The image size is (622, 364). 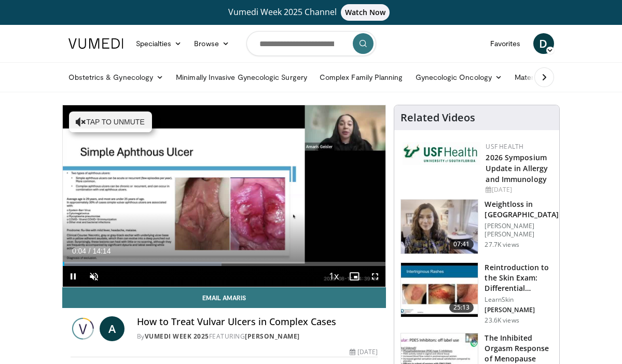 What do you see at coordinates (439, 290) in the screenshot?
I see `img: 022c50fb-a848-4cac-a9d8-ea0906b33a1b.150x105_q85_crop-smart_upscale.jpg` at bounding box center [439, 290].